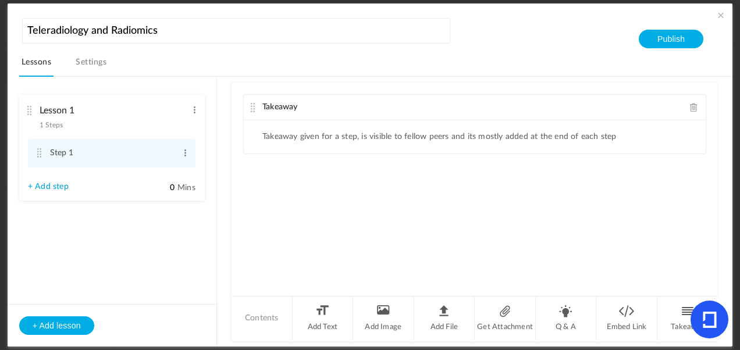  Describe the element at coordinates (384, 318) in the screenshot. I see `li: Add Image` at that location.